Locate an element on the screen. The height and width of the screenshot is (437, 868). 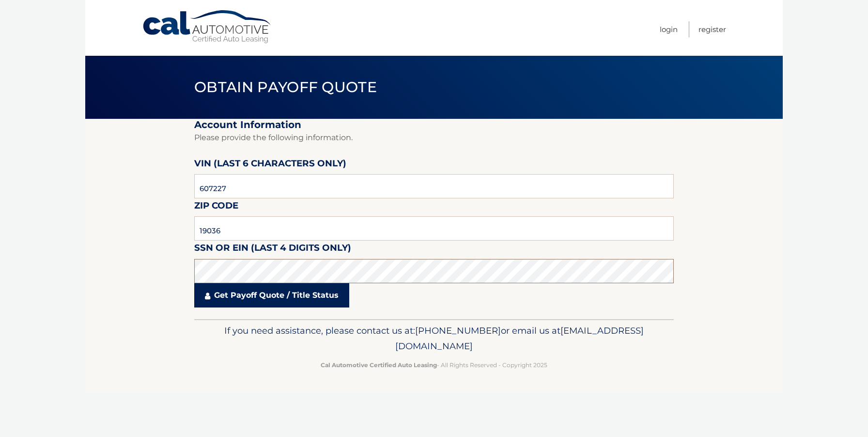
label: VIN (last 6 characters only) is located at coordinates (270, 165).